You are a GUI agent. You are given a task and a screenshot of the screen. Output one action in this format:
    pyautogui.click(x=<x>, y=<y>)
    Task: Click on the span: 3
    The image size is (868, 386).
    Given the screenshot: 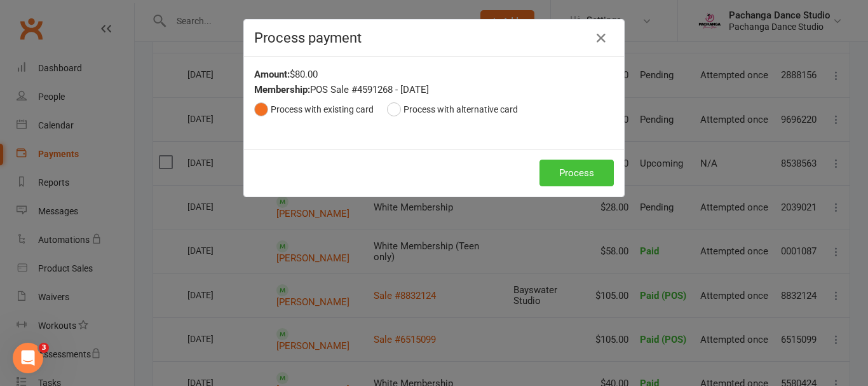 What is the action you would take?
    pyautogui.click(x=44, y=348)
    